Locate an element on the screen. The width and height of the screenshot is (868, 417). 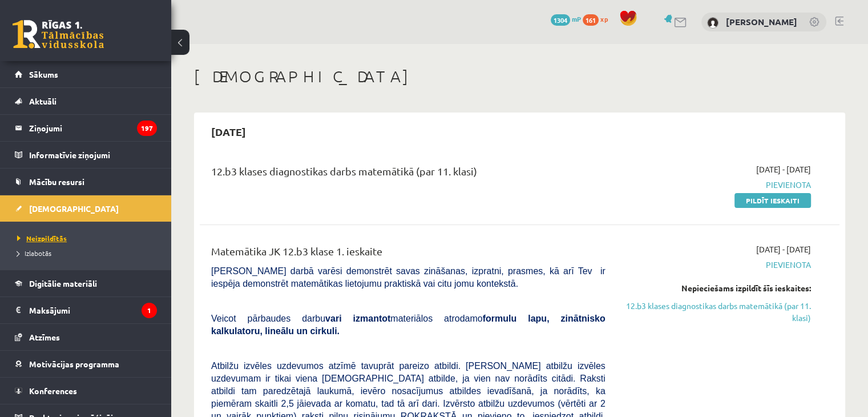
span: xp is located at coordinates (604, 19).